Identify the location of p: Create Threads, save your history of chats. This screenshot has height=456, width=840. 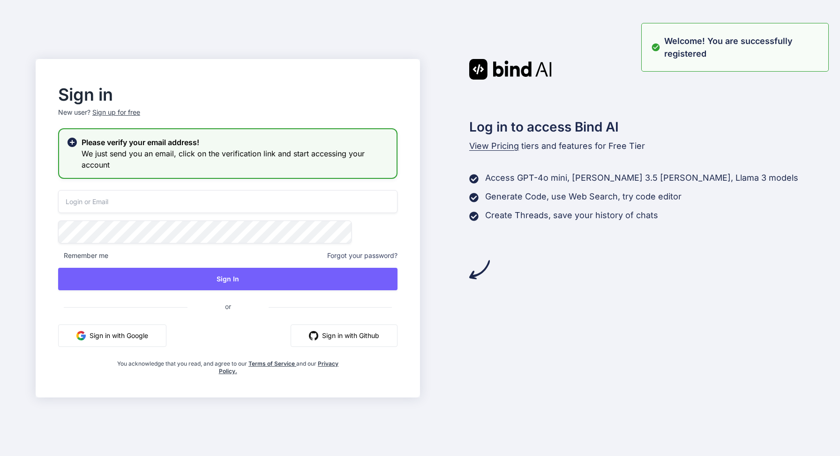
(571, 216).